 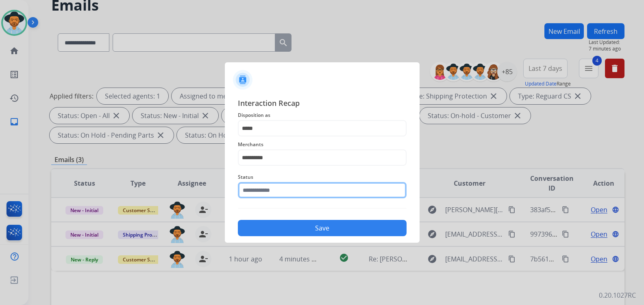 What do you see at coordinates (322, 208) in the screenshot?
I see `img: contact-recap-line.svg` at bounding box center [322, 208].